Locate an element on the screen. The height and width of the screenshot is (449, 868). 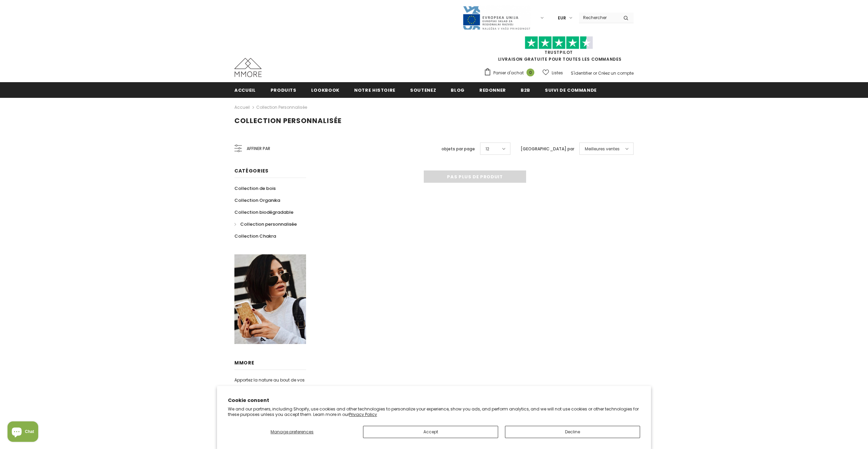
a: soutenez is located at coordinates (423, 90).